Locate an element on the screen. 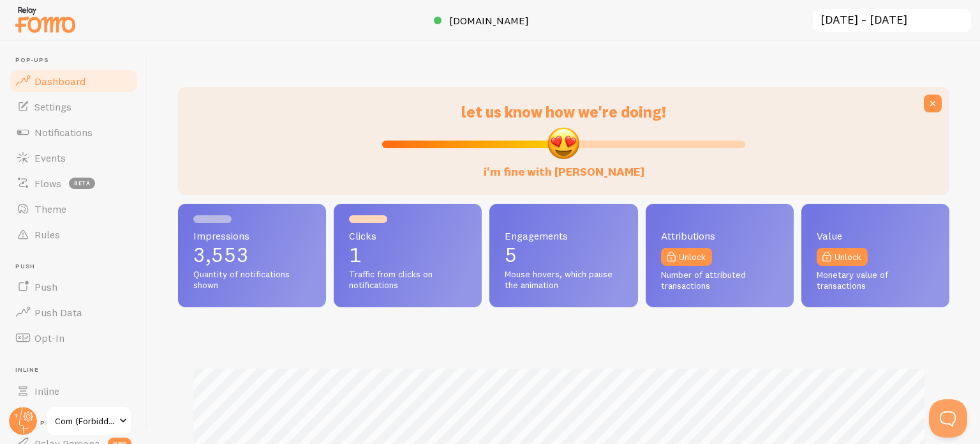  span: Impressions is located at coordinates (252, 235).